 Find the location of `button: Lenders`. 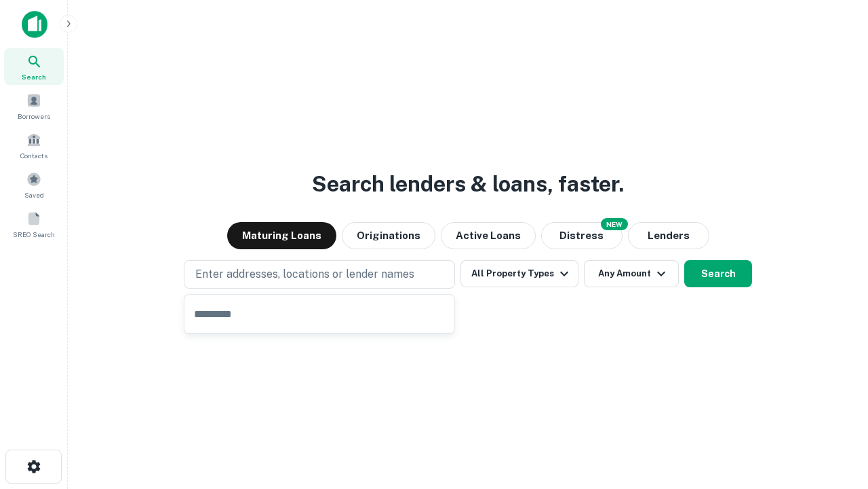

button: Lenders is located at coordinates (669, 235).